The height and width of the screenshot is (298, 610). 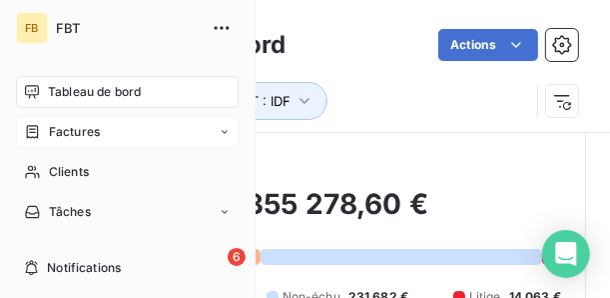 What do you see at coordinates (257, 101) in the screenshot?
I see `button: DEPOT : IDF` at bounding box center [257, 101].